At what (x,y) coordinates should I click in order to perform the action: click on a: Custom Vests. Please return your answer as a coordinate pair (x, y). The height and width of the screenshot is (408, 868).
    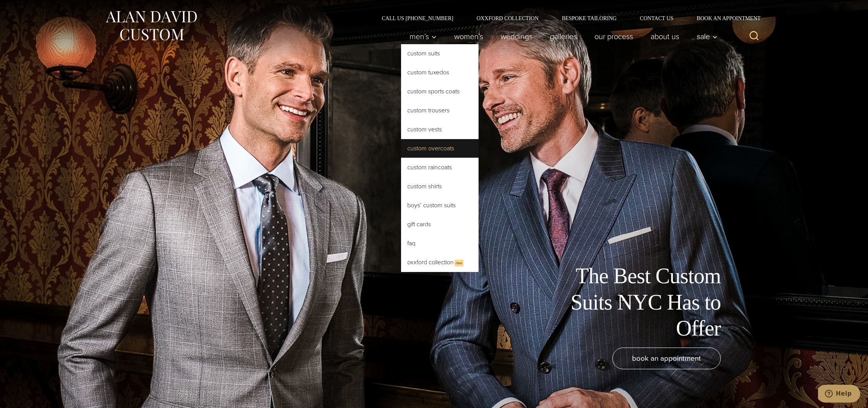
    Looking at the image, I should click on (440, 129).